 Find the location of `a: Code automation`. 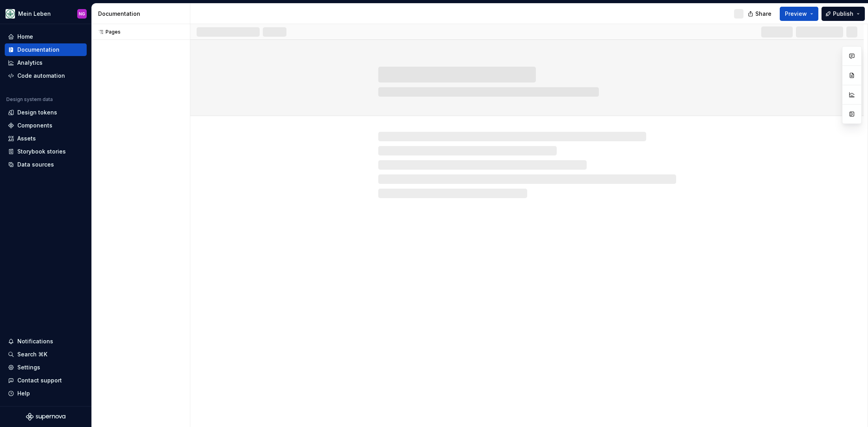

a: Code automation is located at coordinates (46, 76).